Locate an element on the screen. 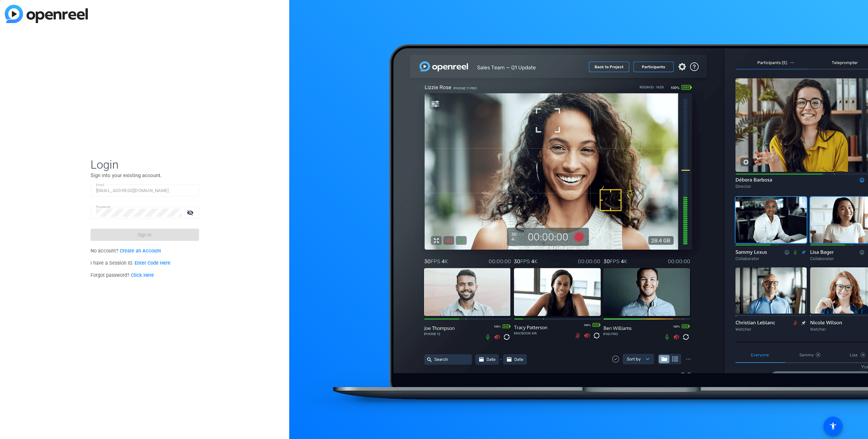  a: Click Here is located at coordinates (142, 276).